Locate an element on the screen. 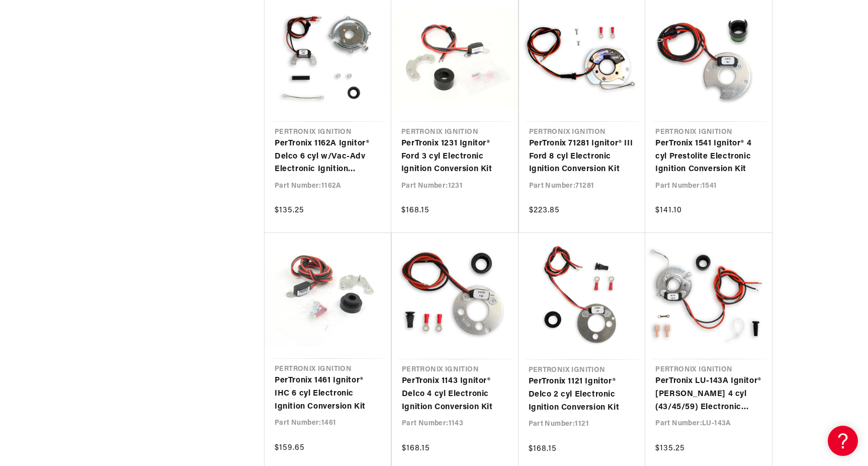 This screenshot has height=466, width=868. a: PerTronix 1143 Ignitor® Delco 4 cyl Electronic Ignition Conversion Kit is located at coordinates (455, 394).